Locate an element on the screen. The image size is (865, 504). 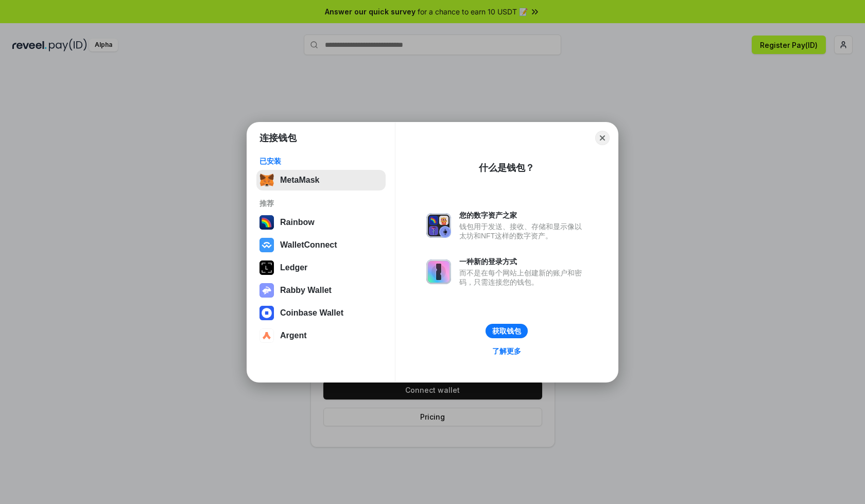
div: WalletConnect is located at coordinates (309, 245).